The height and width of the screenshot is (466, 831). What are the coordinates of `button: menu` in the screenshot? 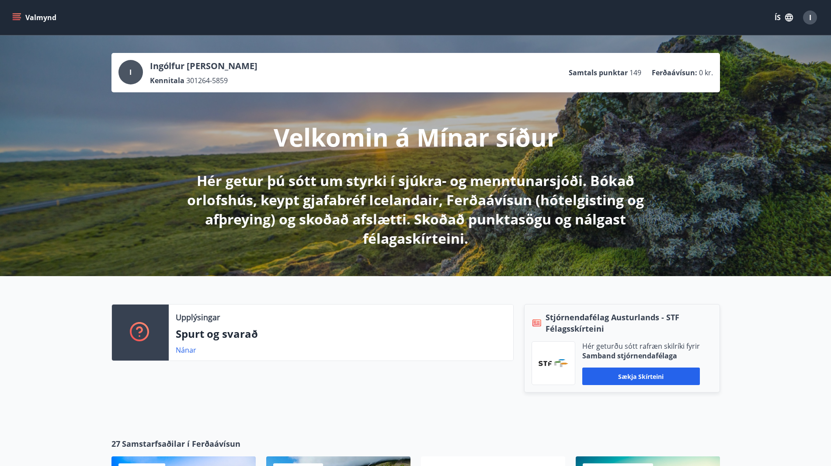 It's located at (35, 17).